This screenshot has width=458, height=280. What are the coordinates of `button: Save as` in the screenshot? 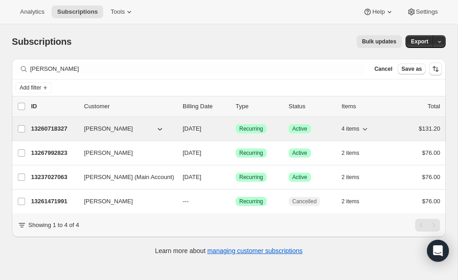 It's located at (411, 69).